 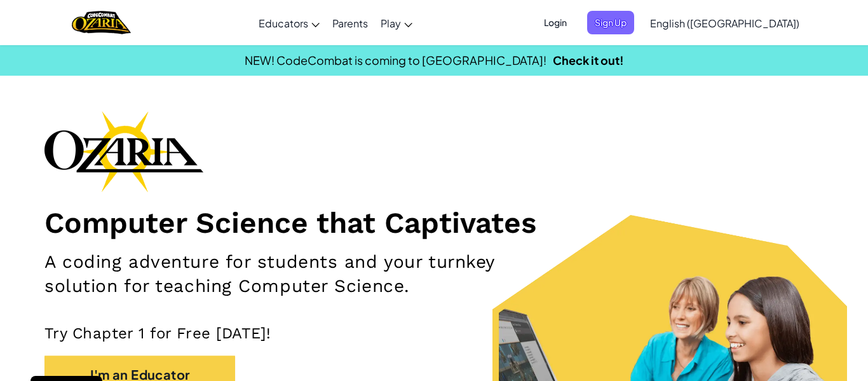 I want to click on span: Login, so click(x=555, y=22).